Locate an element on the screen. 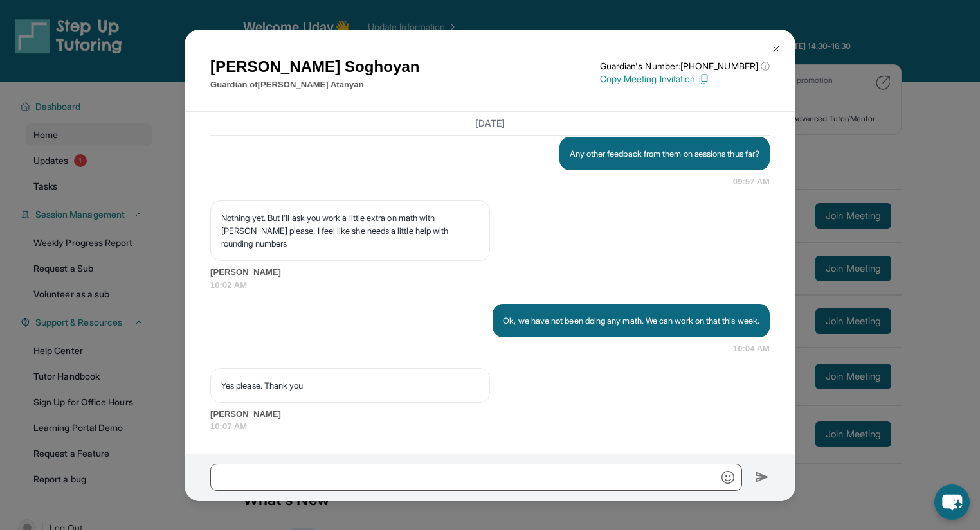 This screenshot has width=980, height=530. span: 09:57 AM is located at coordinates (751, 182).